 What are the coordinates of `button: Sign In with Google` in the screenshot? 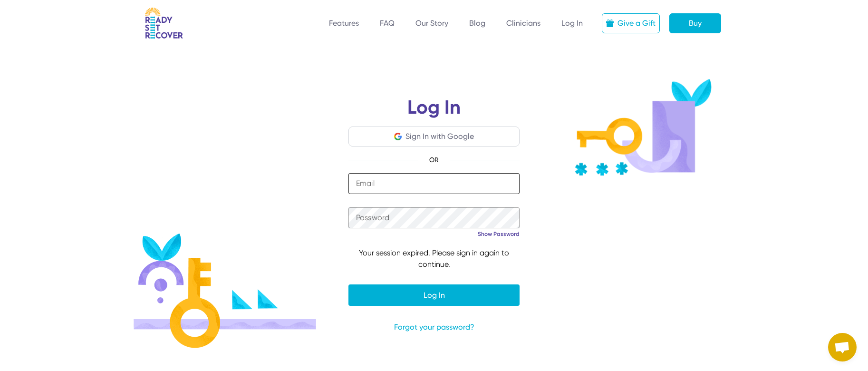 It's located at (434, 136).